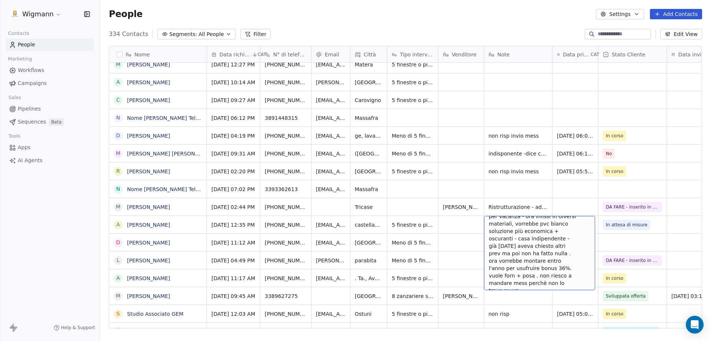 This screenshot has width=711, height=341. I want to click on span: Tricase, so click(369, 207).